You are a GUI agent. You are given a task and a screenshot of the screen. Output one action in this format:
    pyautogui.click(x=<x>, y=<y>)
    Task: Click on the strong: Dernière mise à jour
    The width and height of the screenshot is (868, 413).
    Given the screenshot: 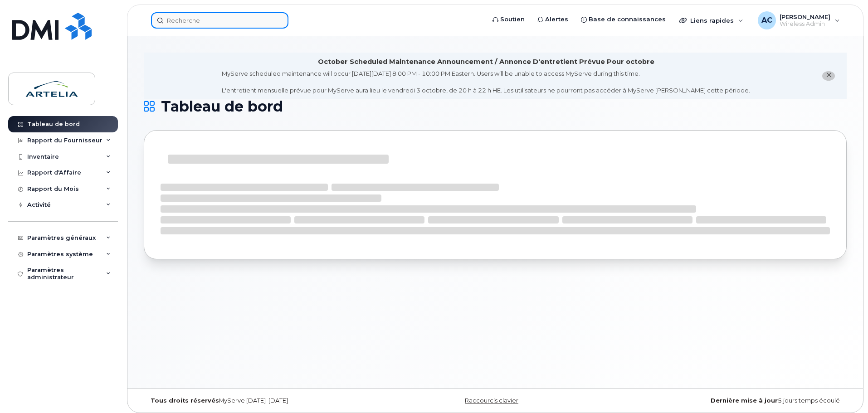 What is the action you would take?
    pyautogui.click(x=744, y=400)
    